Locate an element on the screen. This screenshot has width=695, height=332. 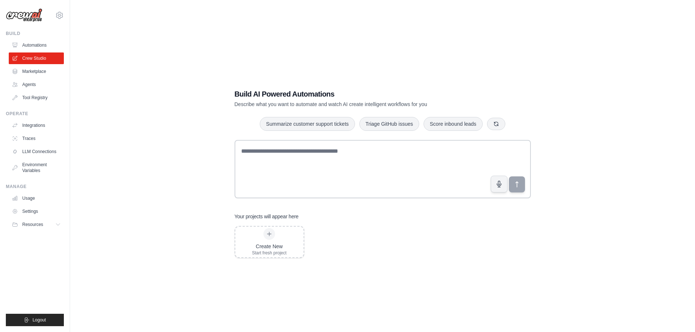
a: Crew Studio is located at coordinates (36, 58).